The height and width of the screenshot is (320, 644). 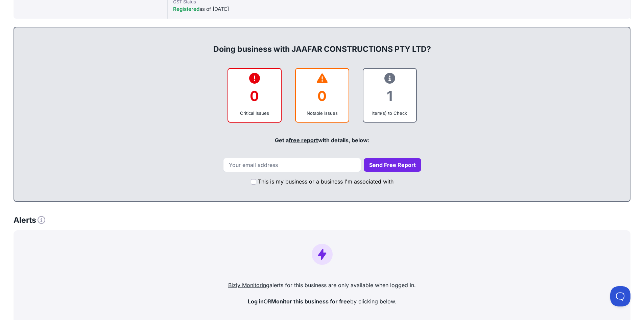 I want to click on a: free report, so click(x=303, y=140).